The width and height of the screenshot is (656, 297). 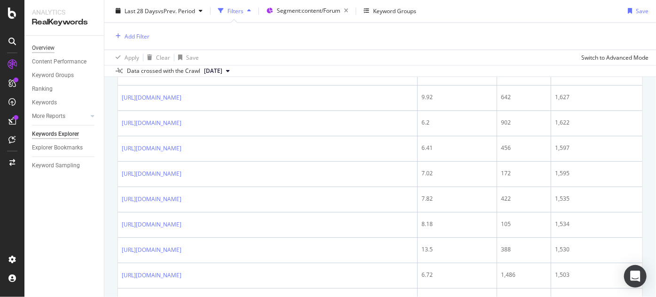 I want to click on a: Keywords, so click(x=64, y=102).